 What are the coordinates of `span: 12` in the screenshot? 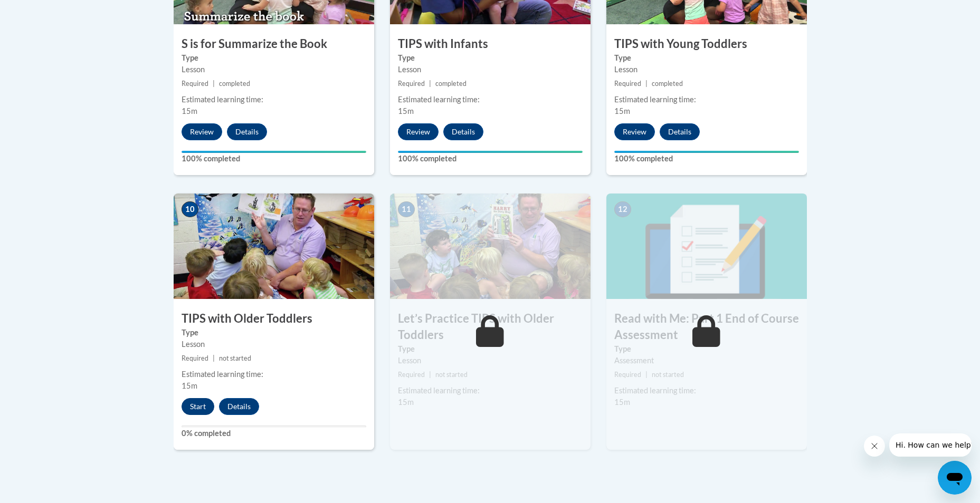 It's located at (623, 209).